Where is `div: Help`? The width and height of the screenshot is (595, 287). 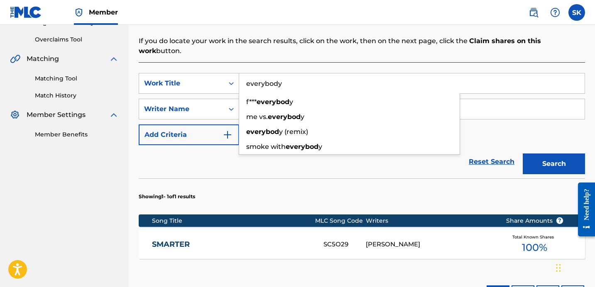
div: Help is located at coordinates (555, 12).